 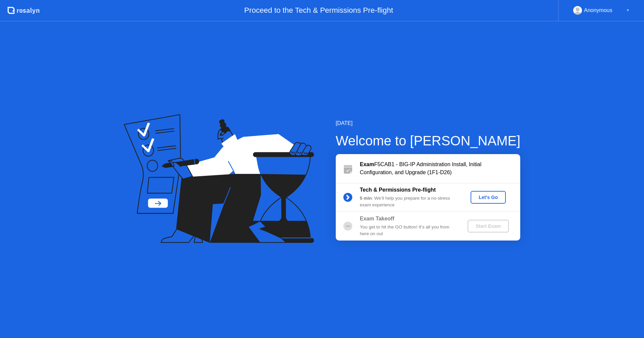 I want to click on div: : We’ll help you prepare for a no-stress exam experience, so click(x=408, y=202).